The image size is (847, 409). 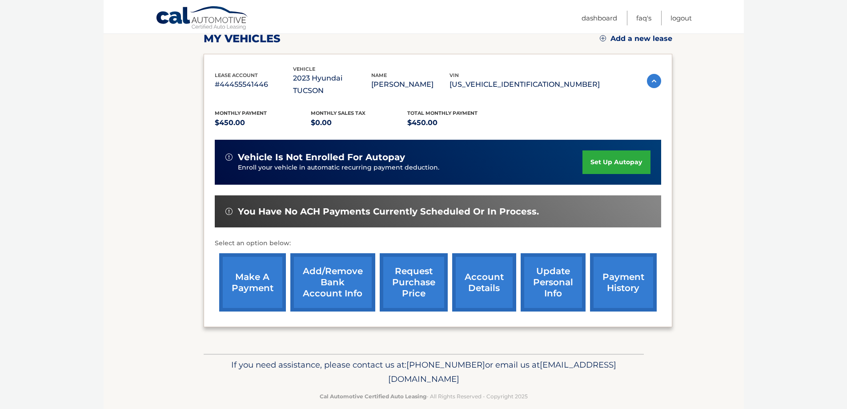 What do you see at coordinates (236, 75) in the screenshot?
I see `span: lease account` at bounding box center [236, 75].